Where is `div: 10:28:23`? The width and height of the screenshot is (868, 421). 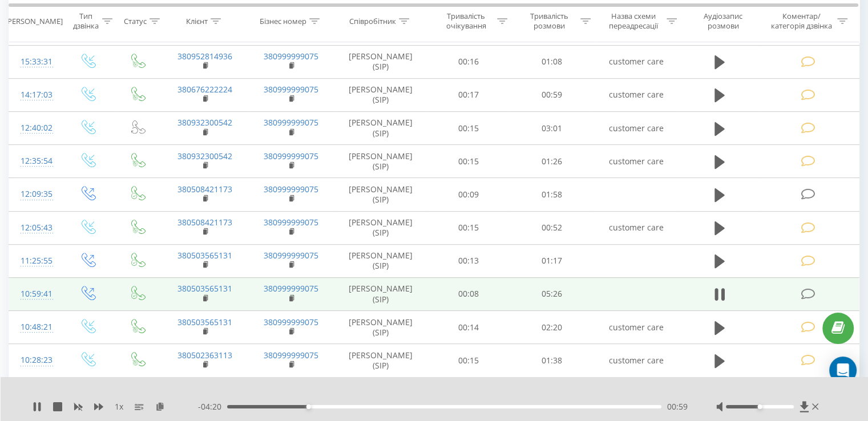
div: 10:28:23 is located at coordinates (36, 360).